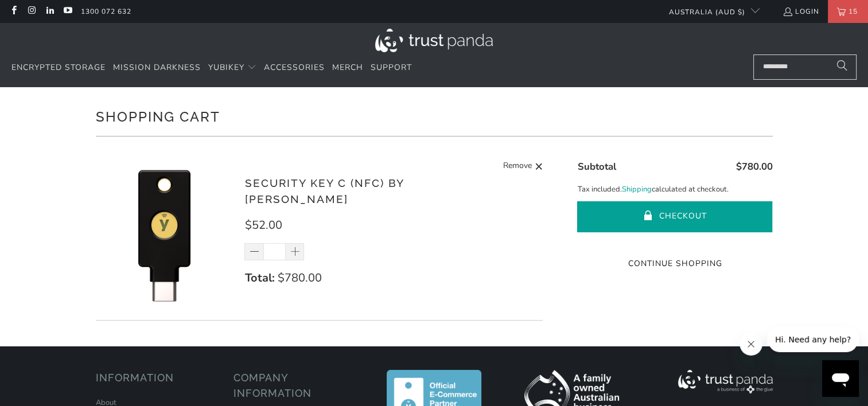  Describe the element at coordinates (517, 166) in the screenshot. I see `span: Remove` at that location.